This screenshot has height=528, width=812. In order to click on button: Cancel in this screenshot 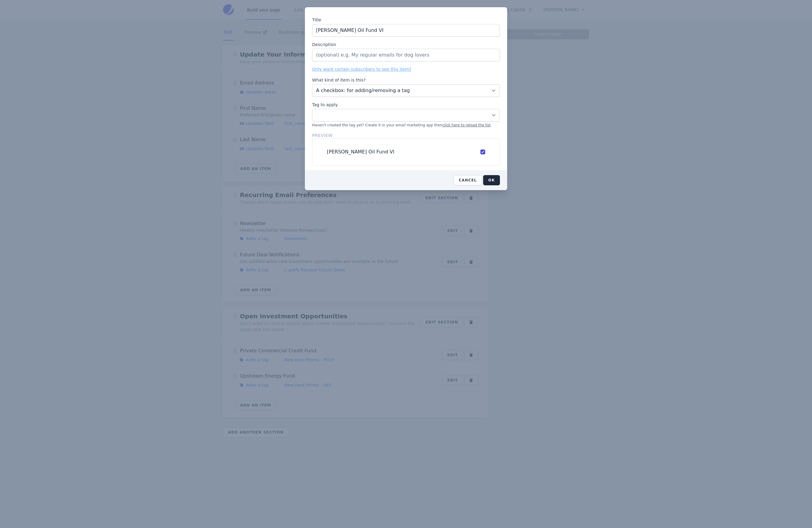, I will do `click(468, 180)`.